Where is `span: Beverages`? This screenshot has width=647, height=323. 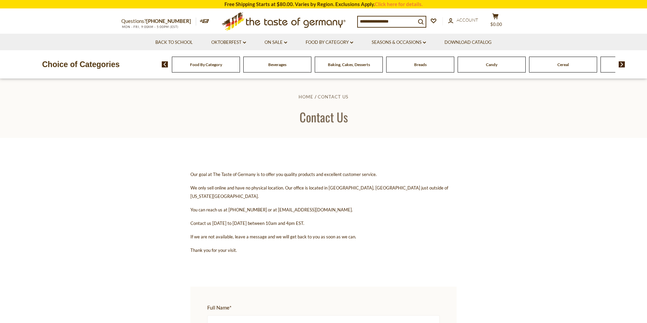 span: Beverages is located at coordinates (277, 64).